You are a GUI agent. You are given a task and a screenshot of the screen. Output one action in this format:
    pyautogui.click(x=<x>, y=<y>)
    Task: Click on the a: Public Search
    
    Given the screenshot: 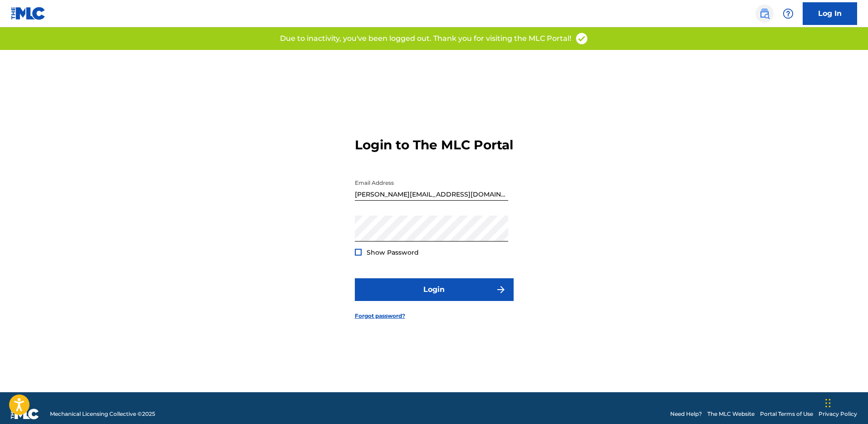 What is the action you would take?
    pyautogui.click(x=765, y=14)
    